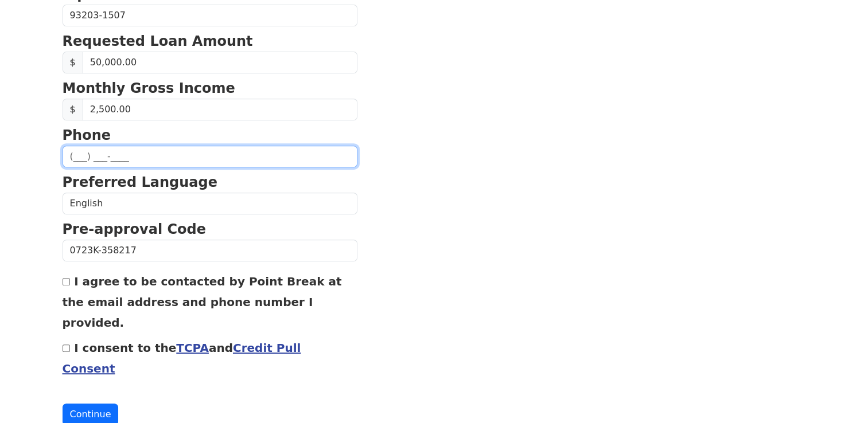 This screenshot has width=868, height=423. What do you see at coordinates (140, 182) in the screenshot?
I see `strong: Preferred Language` at bounding box center [140, 182].